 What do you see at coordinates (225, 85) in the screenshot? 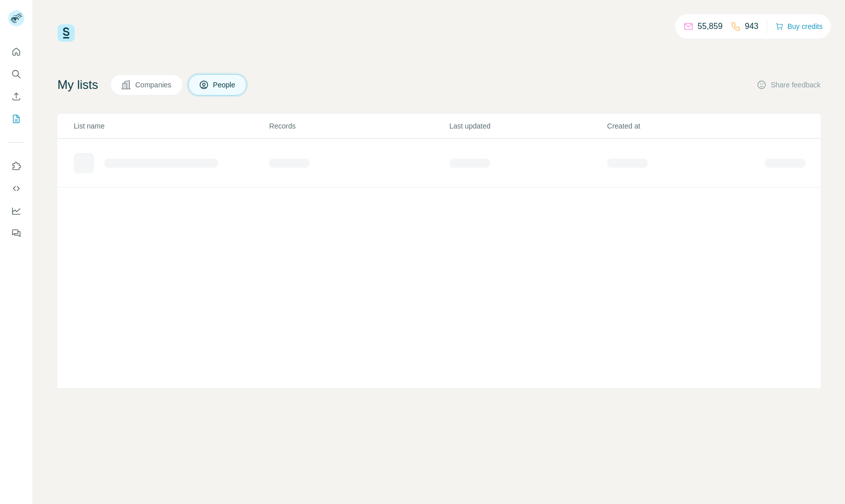
I see `span: People` at bounding box center [225, 85].